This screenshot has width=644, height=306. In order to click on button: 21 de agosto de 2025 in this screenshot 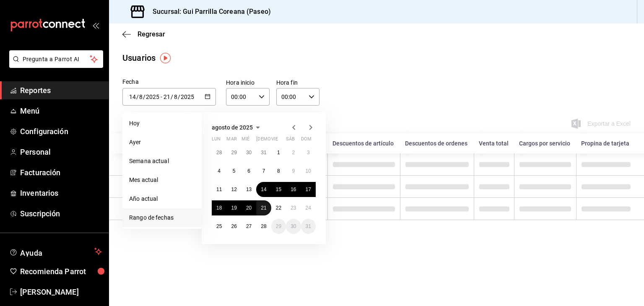, I will do `click(264, 208)`.